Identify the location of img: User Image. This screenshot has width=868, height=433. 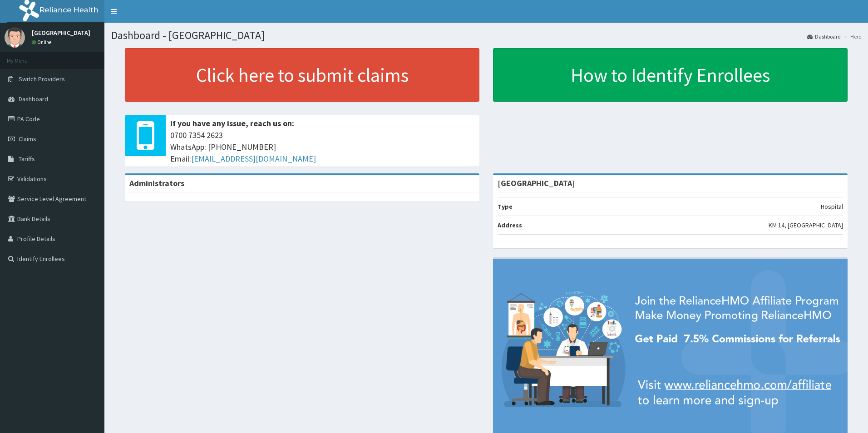
(14, 37).